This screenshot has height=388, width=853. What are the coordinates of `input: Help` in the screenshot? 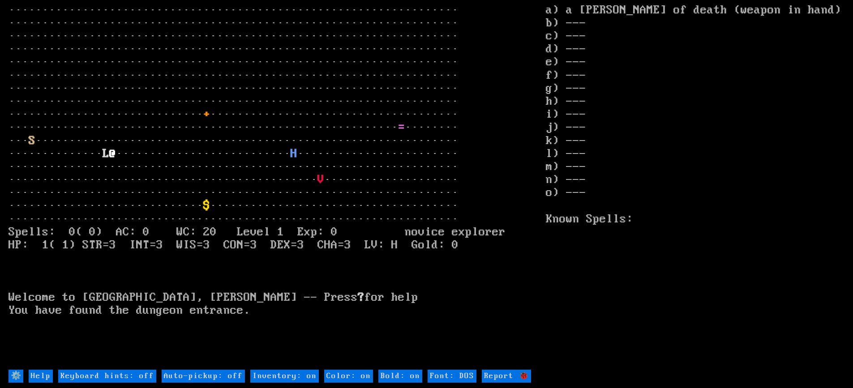 It's located at (41, 376).